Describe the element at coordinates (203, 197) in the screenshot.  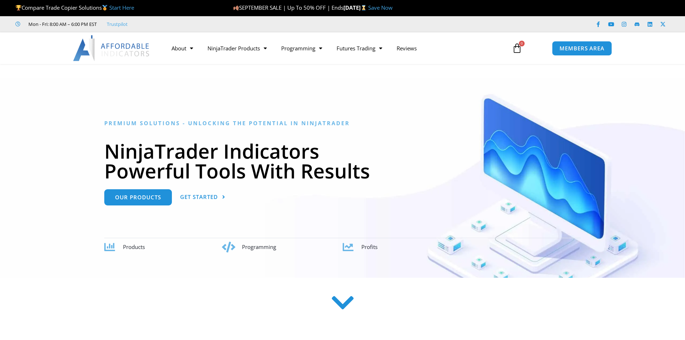
I see `a: Get Started` at that location.